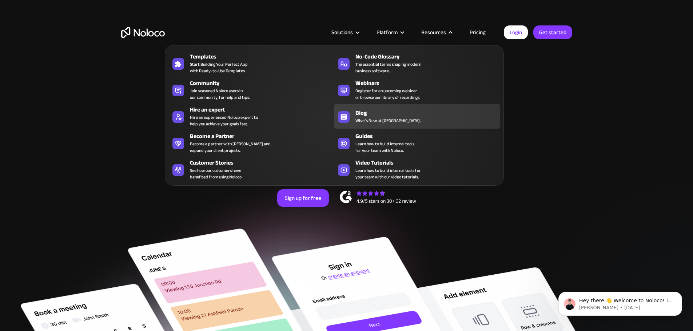 This screenshot has height=331, width=693. What do you see at coordinates (264, 163) in the screenshot?
I see `div: Customer Stories` at bounding box center [264, 163].